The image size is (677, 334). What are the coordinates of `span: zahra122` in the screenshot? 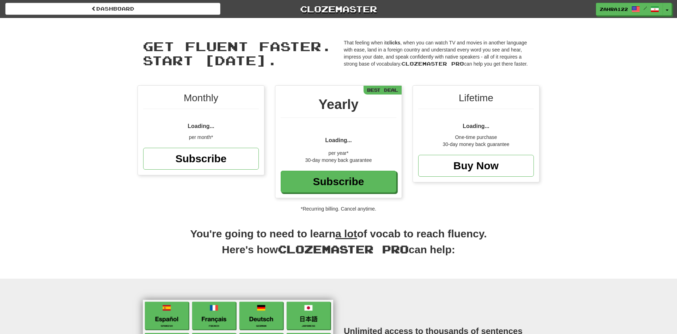 It's located at (614, 9).